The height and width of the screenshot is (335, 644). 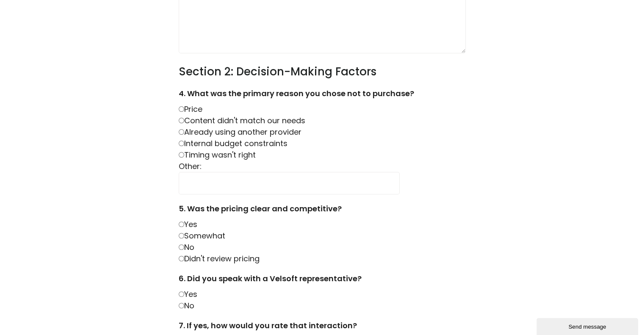 I want to click on input: Timing wasn't right, so click(x=181, y=155).